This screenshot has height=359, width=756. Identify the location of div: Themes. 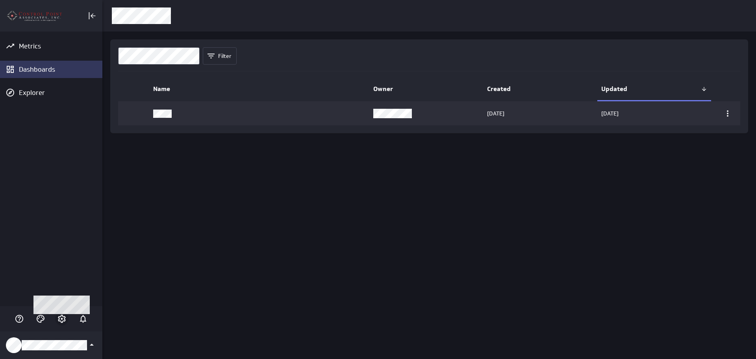
(41, 318).